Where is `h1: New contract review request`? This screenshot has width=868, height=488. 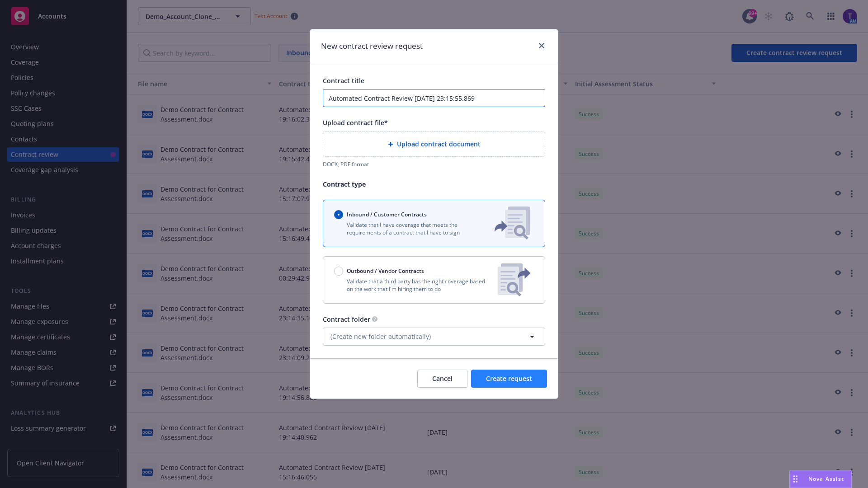 h1: New contract review request is located at coordinates (371, 46).